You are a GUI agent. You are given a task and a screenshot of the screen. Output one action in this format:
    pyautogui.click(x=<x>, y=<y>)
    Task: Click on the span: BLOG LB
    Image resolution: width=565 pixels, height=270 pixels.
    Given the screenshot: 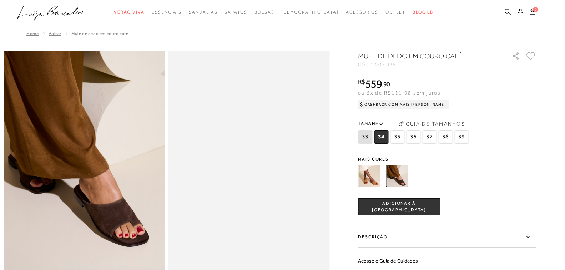 What is the action you would take?
    pyautogui.click(x=423, y=12)
    